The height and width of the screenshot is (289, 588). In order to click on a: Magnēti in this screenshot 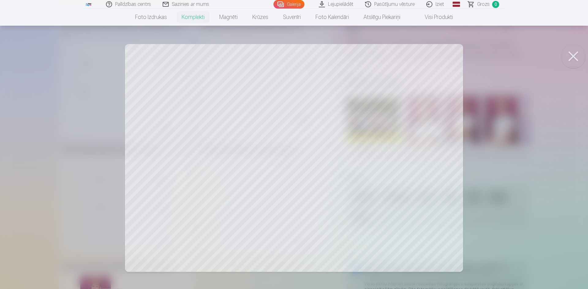, I will do `click(228, 17)`.